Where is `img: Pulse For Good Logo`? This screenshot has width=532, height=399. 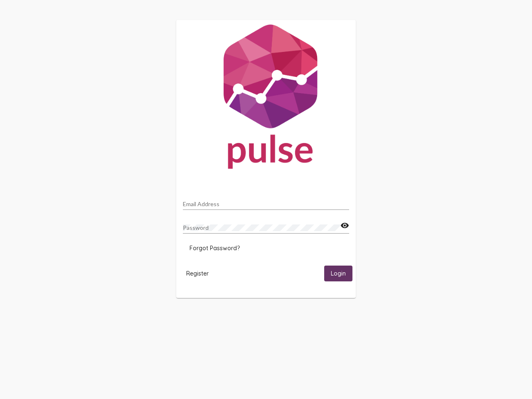
img: Pulse For Good Logo is located at coordinates (266, 98).